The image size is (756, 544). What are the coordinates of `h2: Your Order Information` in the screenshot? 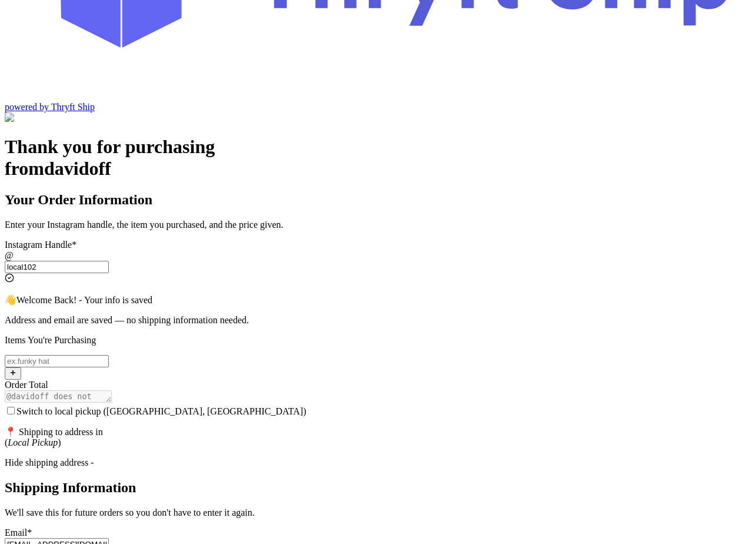 It's located at (378, 200).